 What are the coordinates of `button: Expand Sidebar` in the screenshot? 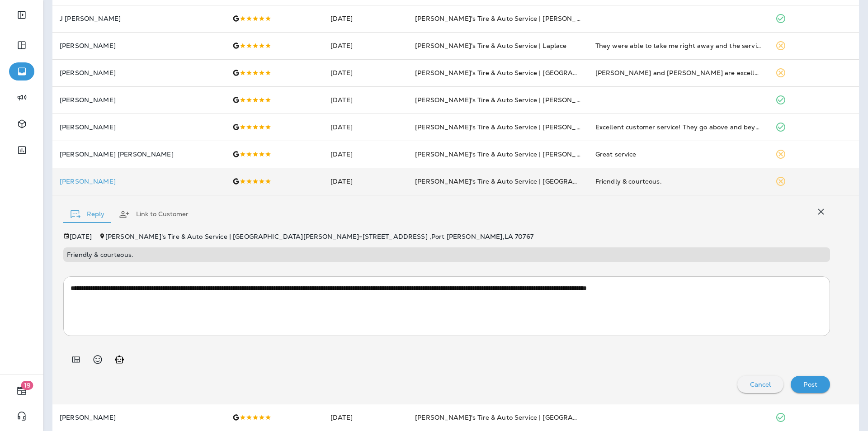 It's located at (22, 15).